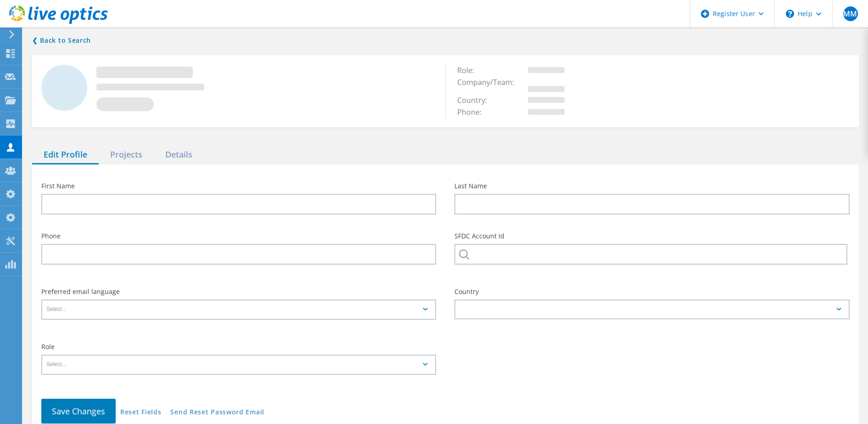 Image resolution: width=868 pixels, height=424 pixels. What do you see at coordinates (850, 14) in the screenshot?
I see `span: MM` at bounding box center [850, 14].